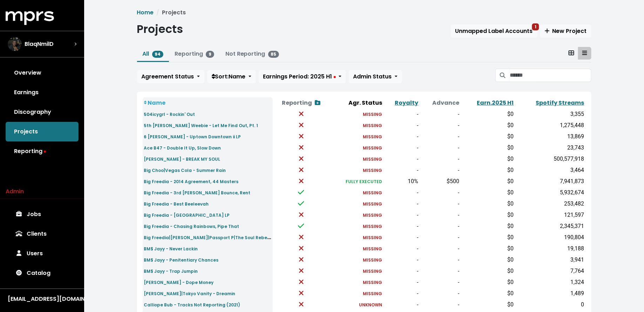 Image resolution: width=644 pixels, height=312 pixels. I want to click on span: 85, so click(274, 54).